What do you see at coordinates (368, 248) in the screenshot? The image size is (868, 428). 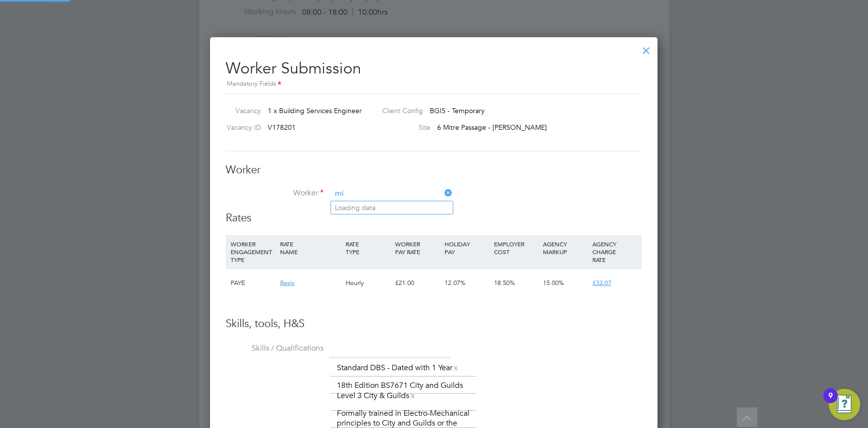 I see `div: RATE TYPE` at bounding box center [368, 248].